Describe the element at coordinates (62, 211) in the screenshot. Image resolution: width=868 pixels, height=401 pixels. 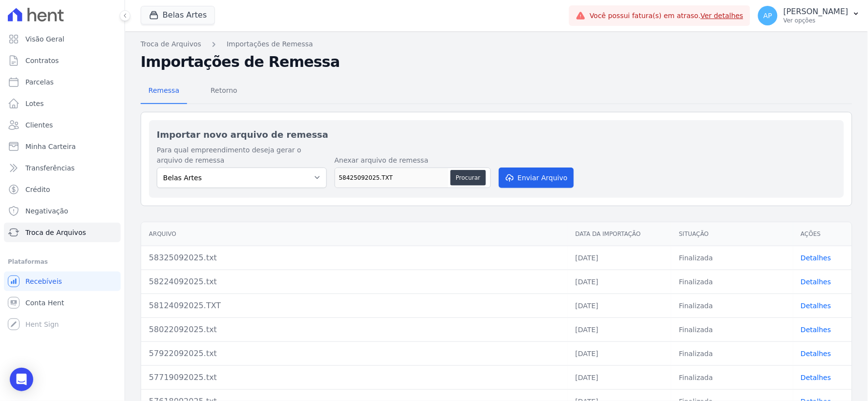
I see `a: Negativação` at that location.